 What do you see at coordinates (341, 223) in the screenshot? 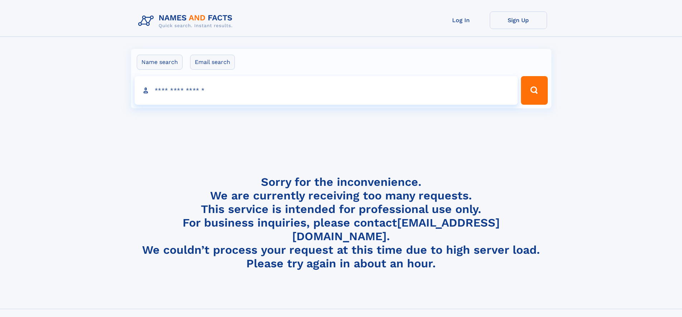
I see `h4: Sorry for the inconvenience. We are currently receiving too many requests. This service is intend...` at bounding box center [341, 223].